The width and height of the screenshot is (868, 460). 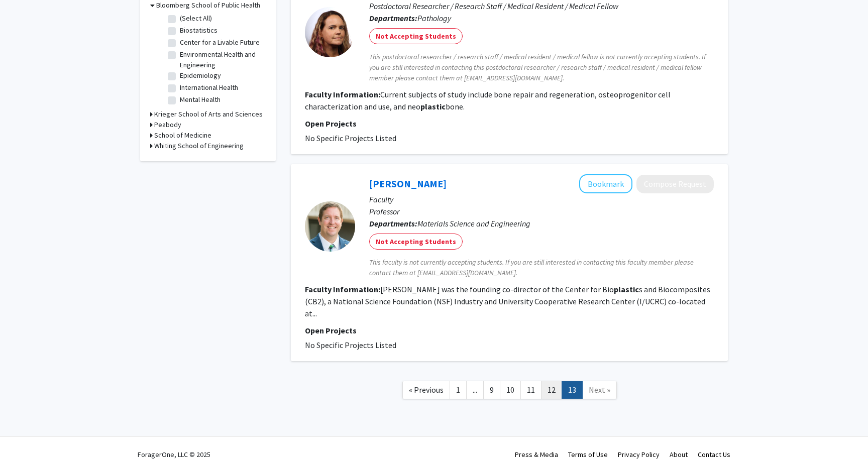 I want to click on label: Mental Health, so click(x=200, y=99).